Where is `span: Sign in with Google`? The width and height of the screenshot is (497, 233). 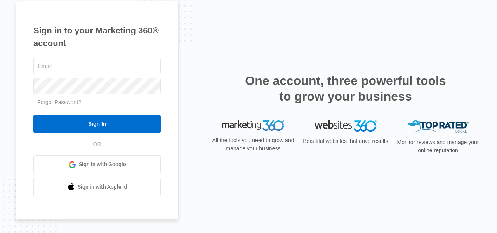 span: Sign in with Google is located at coordinates (102, 164).